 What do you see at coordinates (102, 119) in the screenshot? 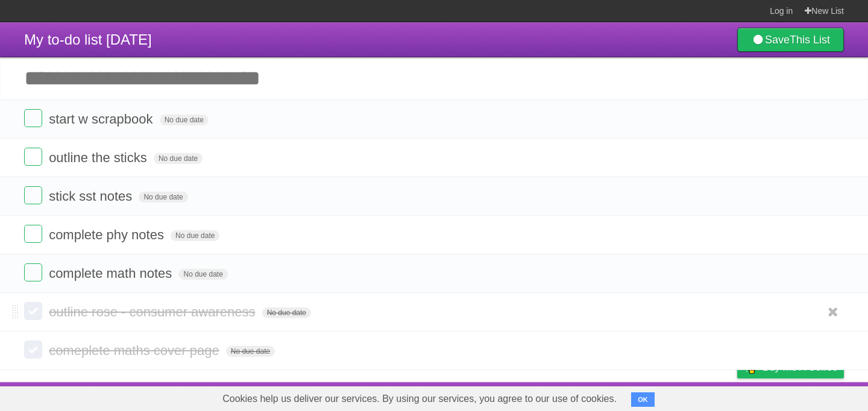
I see `span: start w scrapbook` at bounding box center [102, 119].